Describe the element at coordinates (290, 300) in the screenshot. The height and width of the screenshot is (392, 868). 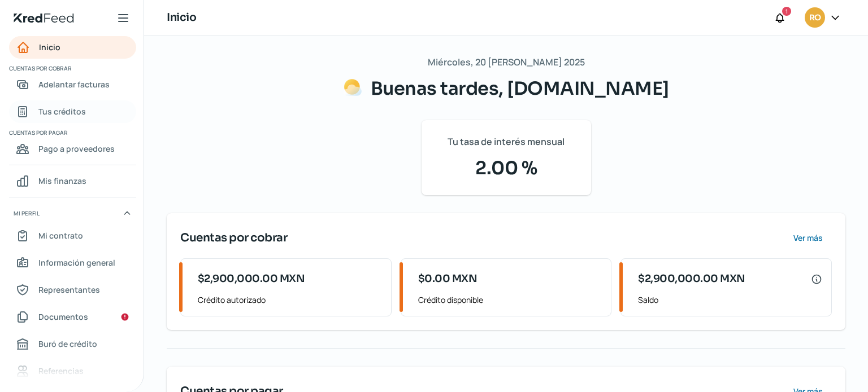
I see `span: Crédito autorizado` at that location.